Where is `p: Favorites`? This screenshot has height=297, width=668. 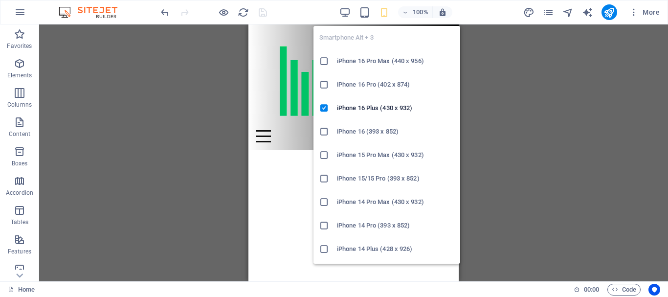
p: Favorites is located at coordinates (19, 46).